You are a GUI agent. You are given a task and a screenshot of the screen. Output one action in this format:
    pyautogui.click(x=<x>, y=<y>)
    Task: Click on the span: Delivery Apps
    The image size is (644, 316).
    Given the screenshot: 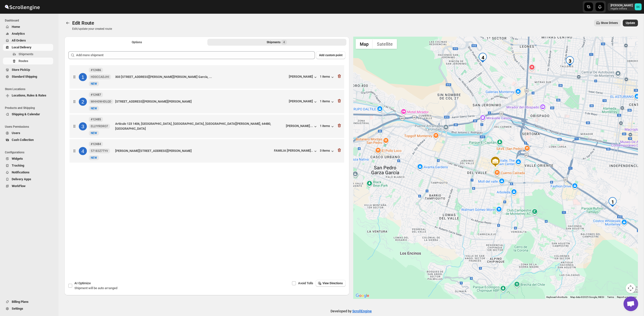 What is the action you would take?
    pyautogui.click(x=22, y=179)
    